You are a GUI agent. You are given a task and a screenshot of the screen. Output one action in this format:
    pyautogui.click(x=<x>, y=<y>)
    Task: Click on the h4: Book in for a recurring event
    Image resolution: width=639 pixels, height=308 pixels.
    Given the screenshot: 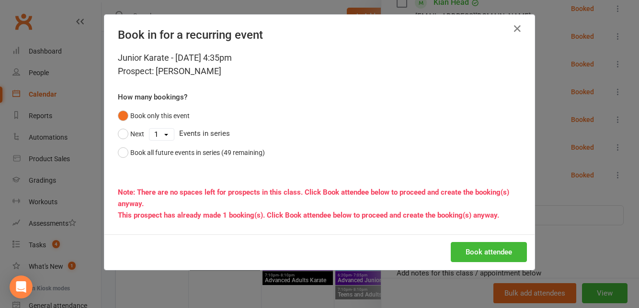 What is the action you would take?
    pyautogui.click(x=319, y=35)
    